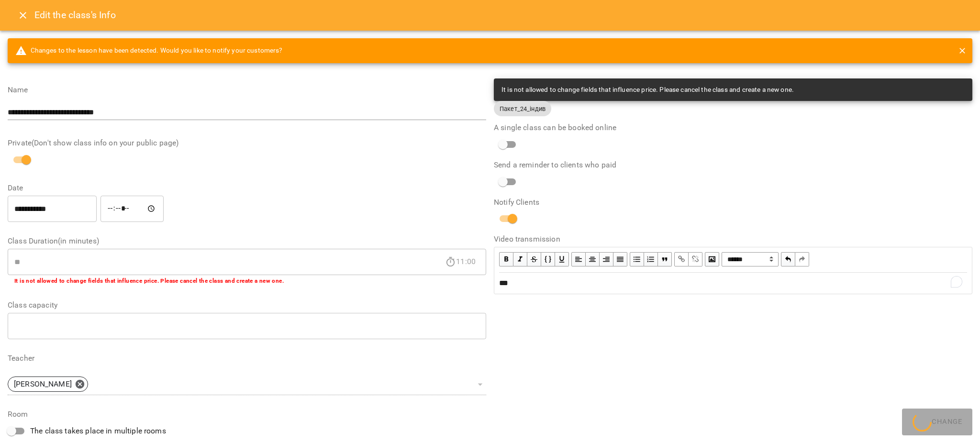 This screenshot has height=443, width=980. What do you see at coordinates (247, 305) in the screenshot?
I see `label: Class capacity` at bounding box center [247, 305].